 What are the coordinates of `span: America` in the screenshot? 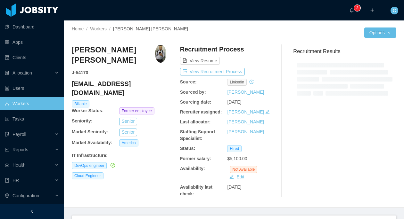 It's located at (129, 143).